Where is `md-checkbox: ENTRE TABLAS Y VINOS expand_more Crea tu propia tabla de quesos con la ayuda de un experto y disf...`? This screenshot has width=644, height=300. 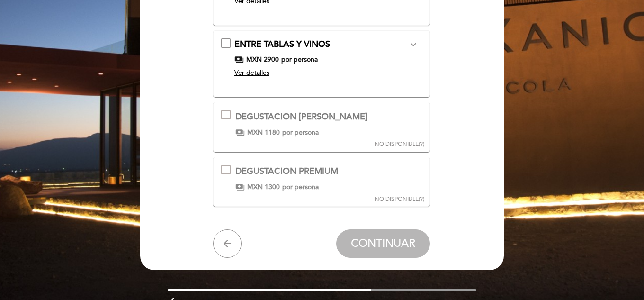
md-checkbox: ENTRE TABLAS Y VINOS expand_more Crea tu propia tabla de quesos con la ayuda de un experto y disf... is located at coordinates (322, 61).